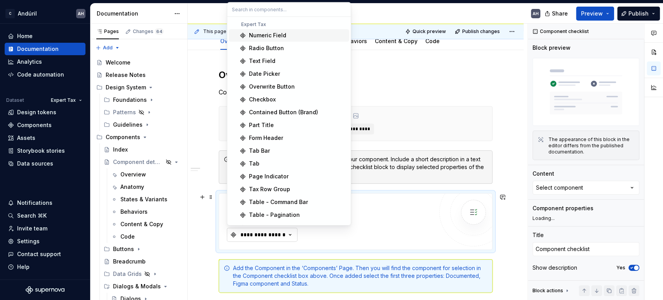 The width and height of the screenshot is (663, 300). Describe the element at coordinates (283, 112) in the screenshot. I see `div: Contained Button (Brand)` at that location.